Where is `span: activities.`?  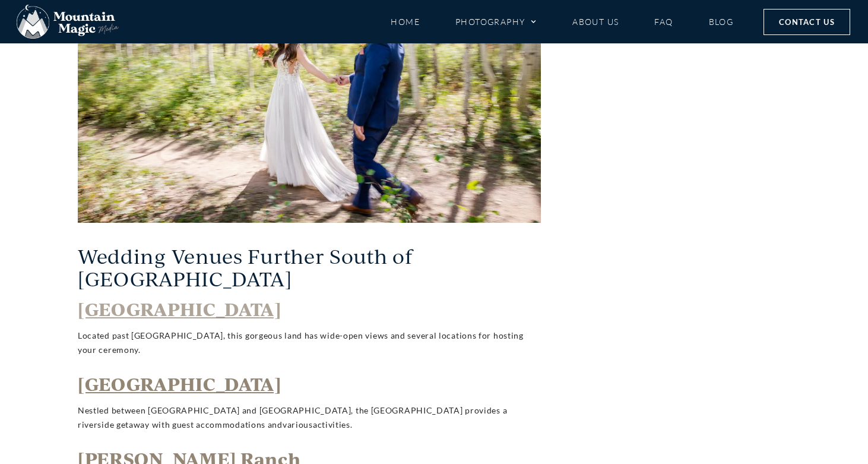
span: activities. is located at coordinates (333, 424).